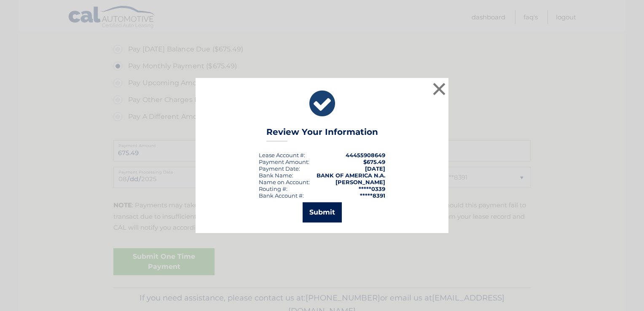 The height and width of the screenshot is (311, 644). Describe the element at coordinates (273, 189) in the screenshot. I see `div: Routing #:` at that location.